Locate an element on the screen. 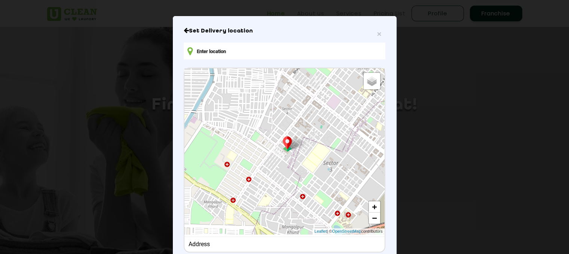 This screenshot has width=569, height=254. button: Close is located at coordinates (379, 34).